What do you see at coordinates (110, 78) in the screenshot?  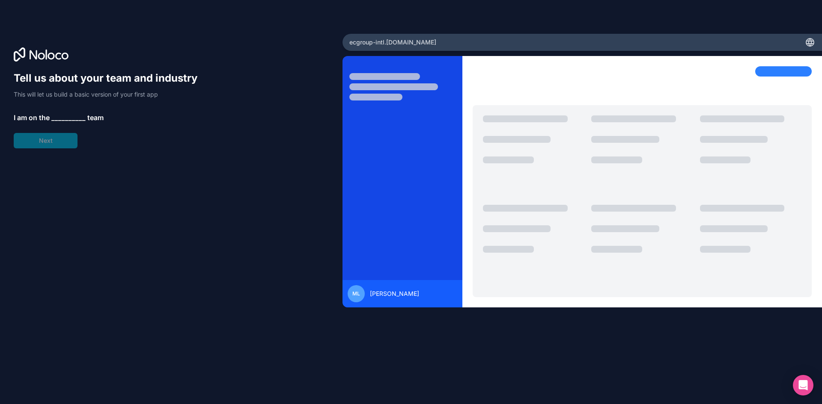 I see `h1: Tell us about your team and industry` at bounding box center [110, 78].